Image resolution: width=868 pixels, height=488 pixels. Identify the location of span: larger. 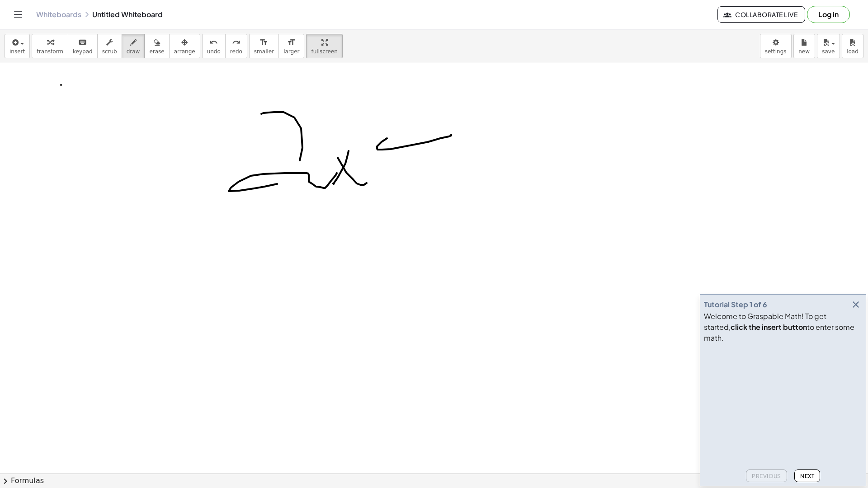
(291, 52).